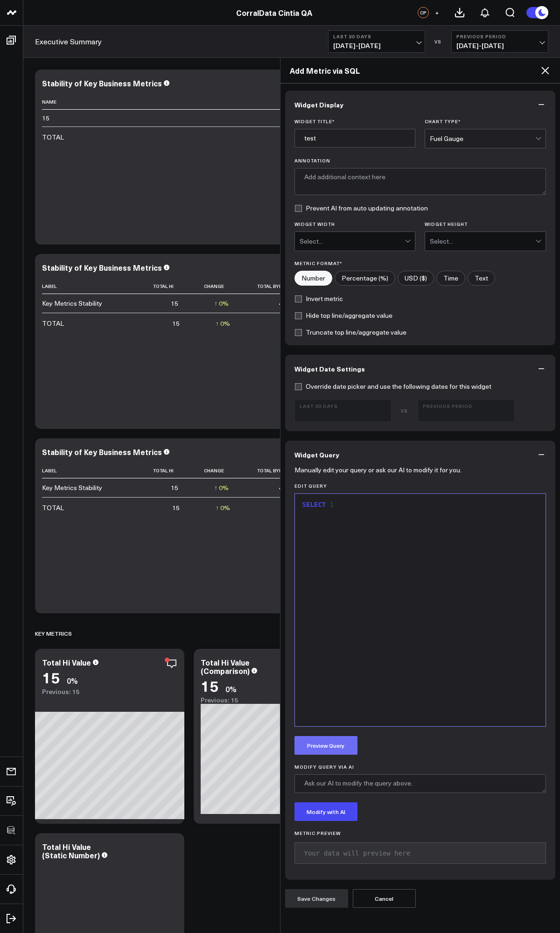 The image size is (560, 933). What do you see at coordinates (53, 633) in the screenshot?
I see `div: Key Metrics` at bounding box center [53, 633].